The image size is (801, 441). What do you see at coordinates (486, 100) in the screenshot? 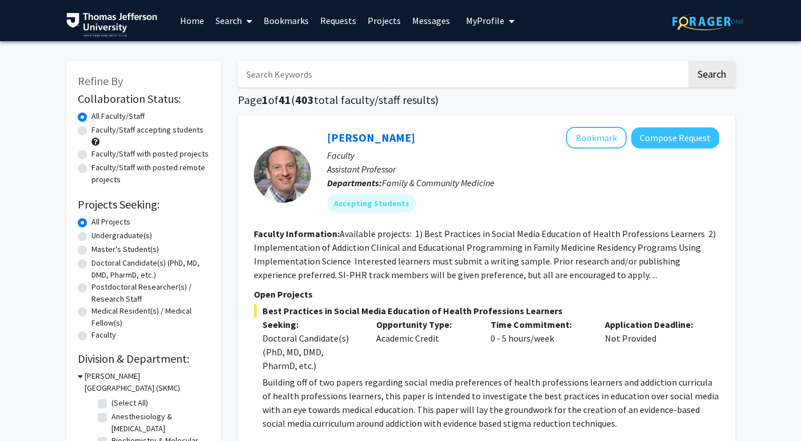
I see `h1: Page of ( total faculty/staff results)` at bounding box center [486, 100].